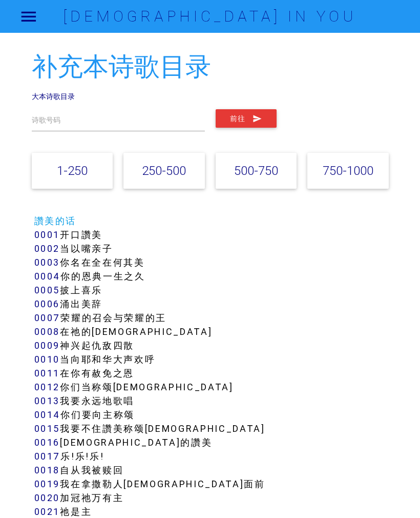 Image resolution: width=420 pixels, height=518 pixels. I want to click on a: 250-500, so click(164, 170).